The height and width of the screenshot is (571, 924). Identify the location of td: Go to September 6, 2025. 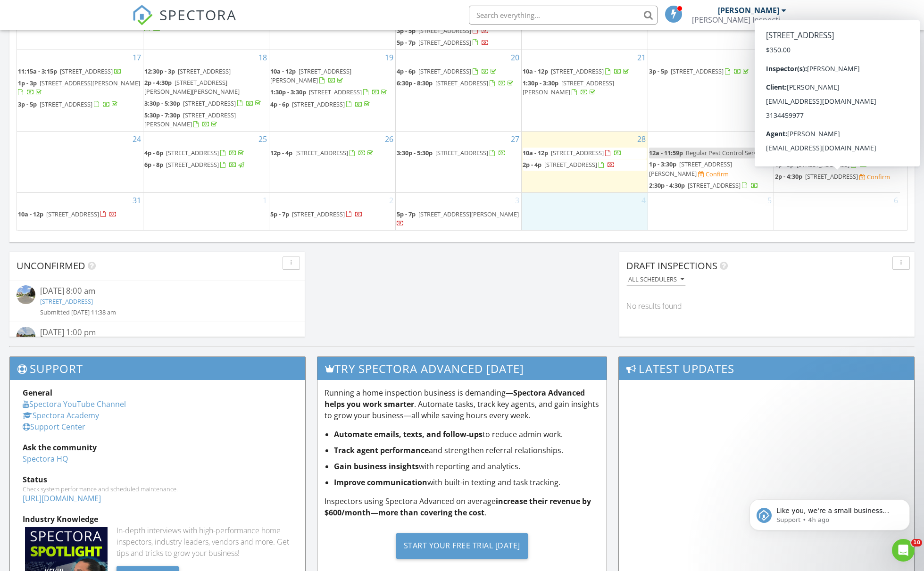
(837, 211).